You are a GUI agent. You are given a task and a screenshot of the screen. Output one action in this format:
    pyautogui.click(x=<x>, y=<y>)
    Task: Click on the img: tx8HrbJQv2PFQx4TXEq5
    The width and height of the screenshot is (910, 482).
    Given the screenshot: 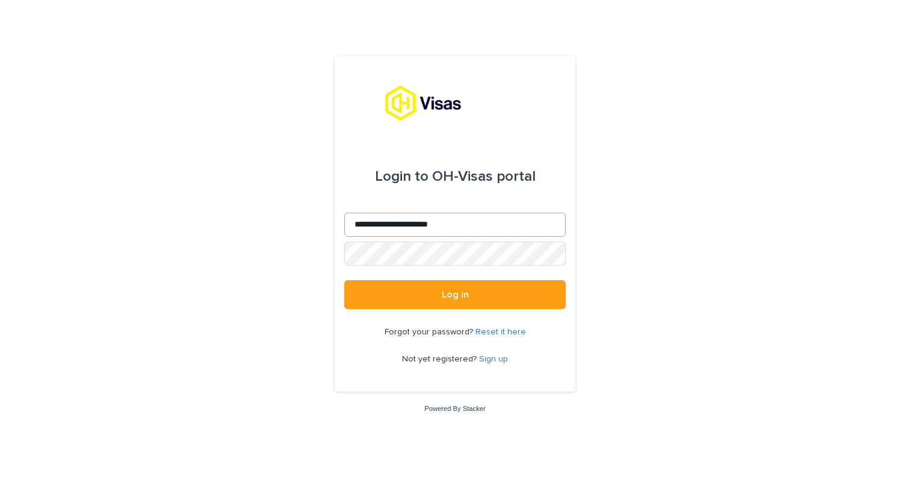 What is the action you would take?
    pyautogui.click(x=455, y=103)
    